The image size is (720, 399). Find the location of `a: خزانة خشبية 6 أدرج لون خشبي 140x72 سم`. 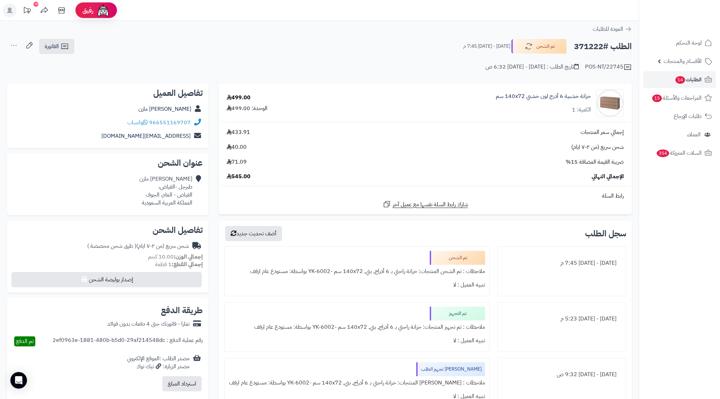

a: خزانة خشبية 6 أدرج لون خشبي 140x72 سم is located at coordinates (543, 96).